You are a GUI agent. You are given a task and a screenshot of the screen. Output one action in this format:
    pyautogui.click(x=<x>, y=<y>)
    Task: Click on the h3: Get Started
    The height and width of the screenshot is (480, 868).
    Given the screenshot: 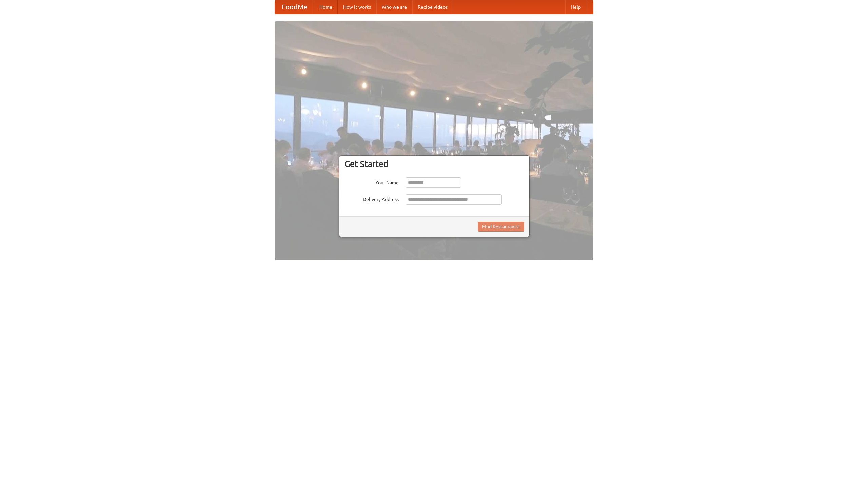 What is the action you would take?
    pyautogui.click(x=434, y=163)
    